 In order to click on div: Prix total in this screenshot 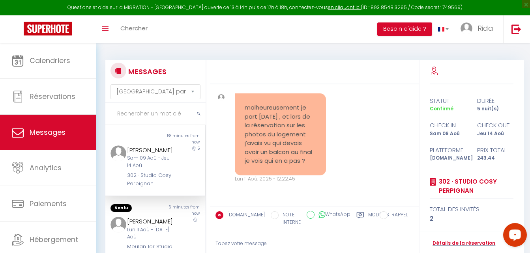, I will do `click(495, 150)`.